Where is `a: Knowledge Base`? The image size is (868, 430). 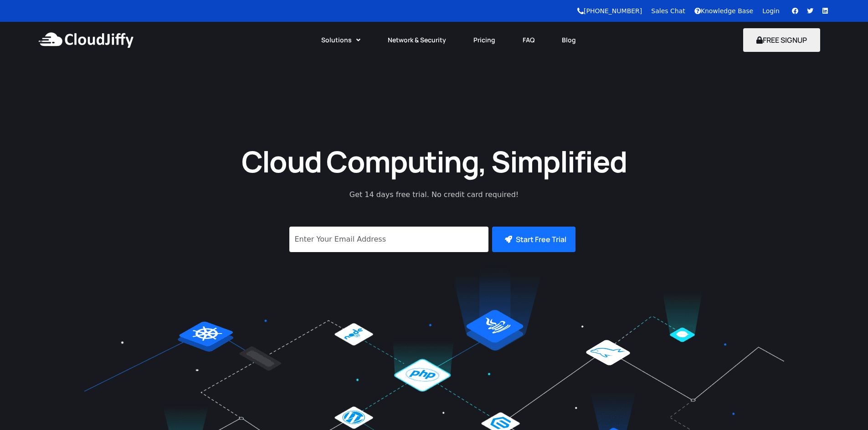 a: Knowledge Base is located at coordinates (723, 11).